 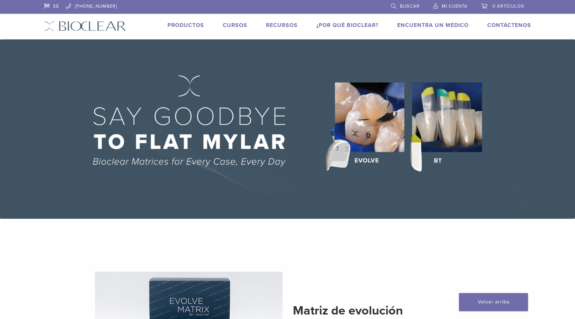 What do you see at coordinates (186, 25) in the screenshot?
I see `a: Productos` at bounding box center [186, 25].